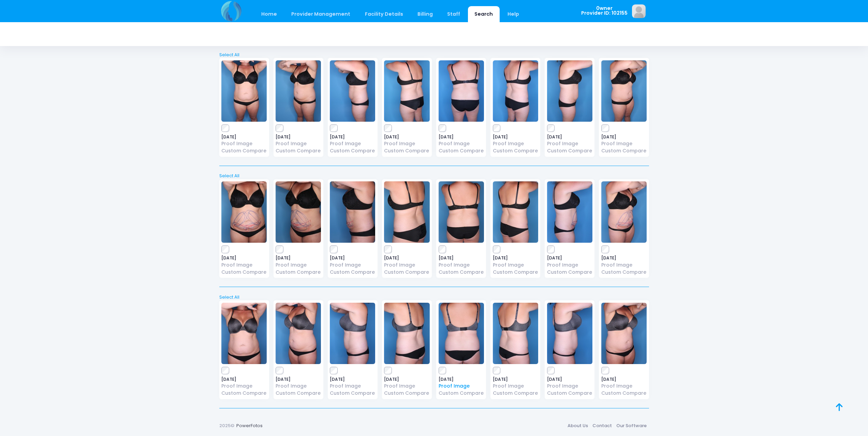  What do you see at coordinates (321, 14) in the screenshot?
I see `a: Provider Management` at bounding box center [321, 14].